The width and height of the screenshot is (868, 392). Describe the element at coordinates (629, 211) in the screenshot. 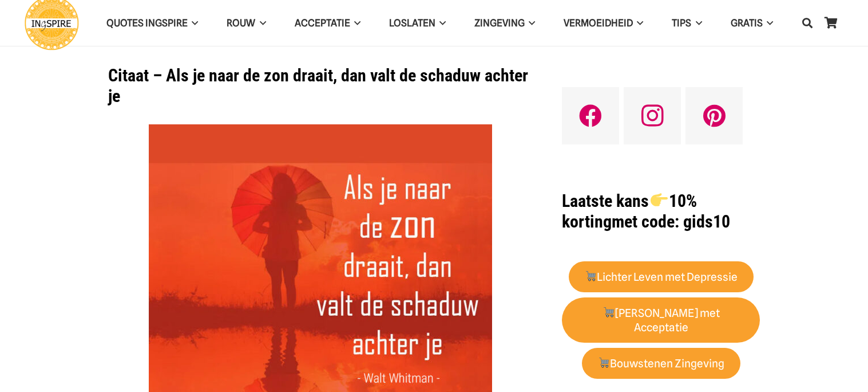

I see `strong: Laatste kans 10% korting` at that location.